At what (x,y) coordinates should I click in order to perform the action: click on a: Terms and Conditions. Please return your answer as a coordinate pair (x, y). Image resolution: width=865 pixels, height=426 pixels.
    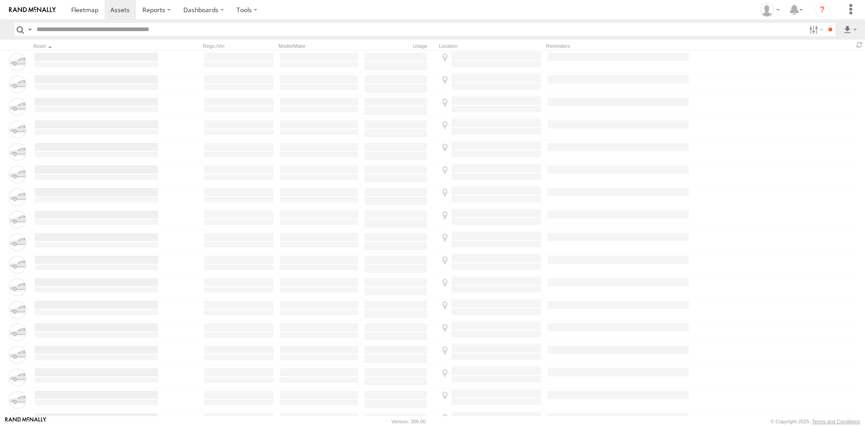
    Looking at the image, I should click on (836, 421).